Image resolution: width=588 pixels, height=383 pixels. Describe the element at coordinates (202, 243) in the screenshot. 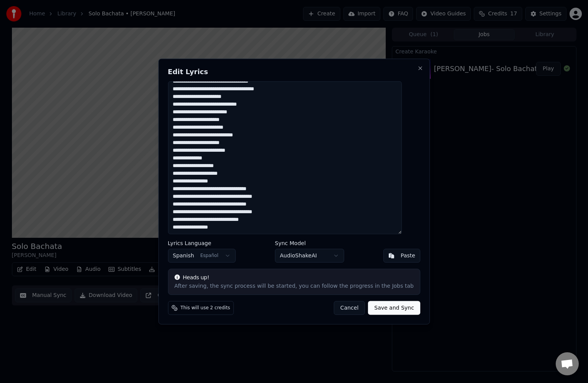

I see `label: Lyrics Language` at that location.